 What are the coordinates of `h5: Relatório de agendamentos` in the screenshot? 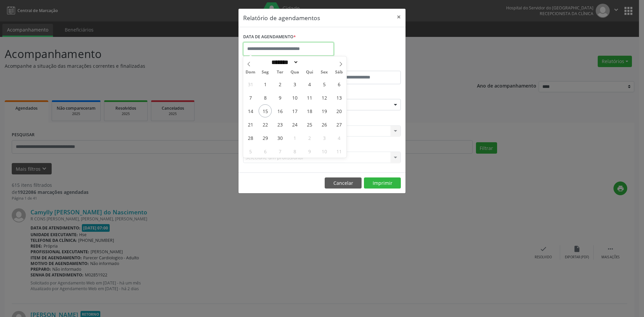 It's located at (282, 17).